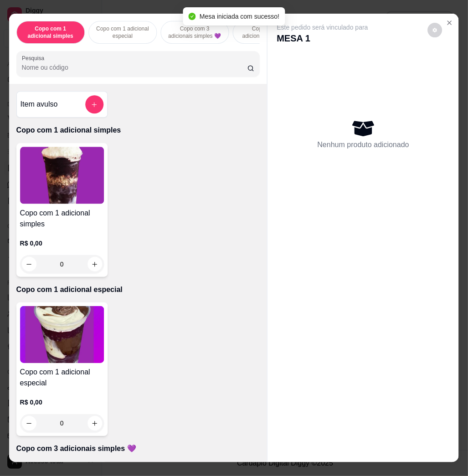 This screenshot has width=468, height=476. Describe the element at coordinates (240, 17) in the screenshot. I see `span: Mesa iniciada com sucesso!` at that location.